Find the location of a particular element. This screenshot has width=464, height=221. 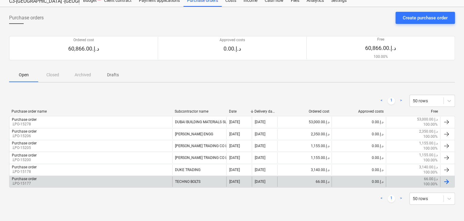

p: 2,350.00د.إ.‏ is located at coordinates (428, 132).